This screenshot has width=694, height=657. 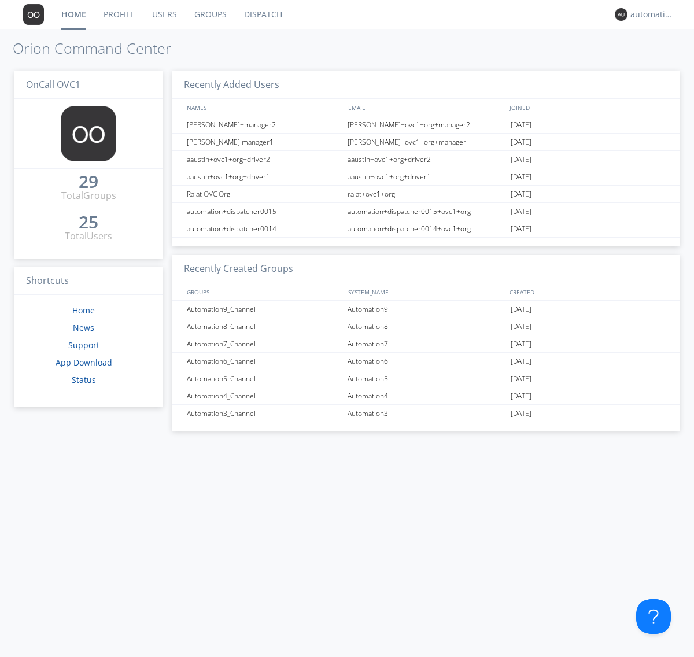 I want to click on a: 29, so click(x=89, y=182).